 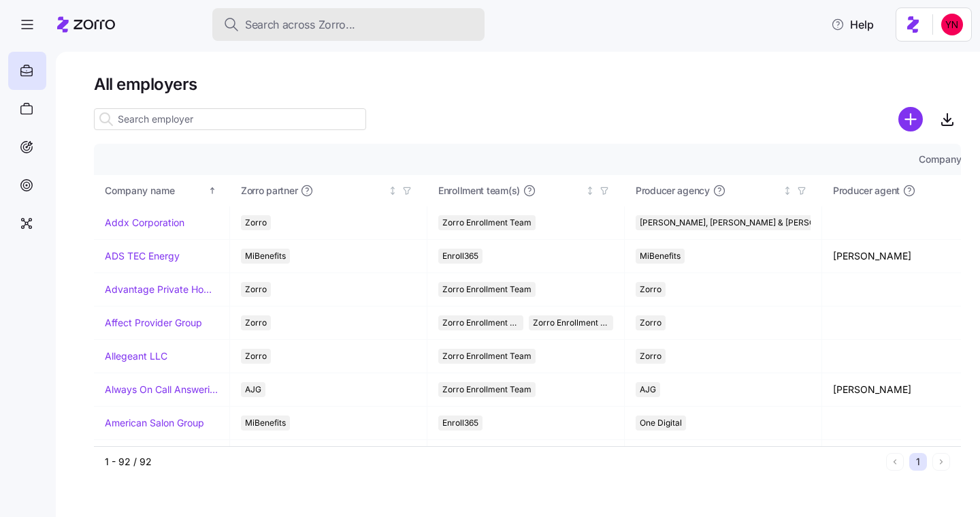 I want to click on a: Allegeant LLC, so click(x=136, y=356).